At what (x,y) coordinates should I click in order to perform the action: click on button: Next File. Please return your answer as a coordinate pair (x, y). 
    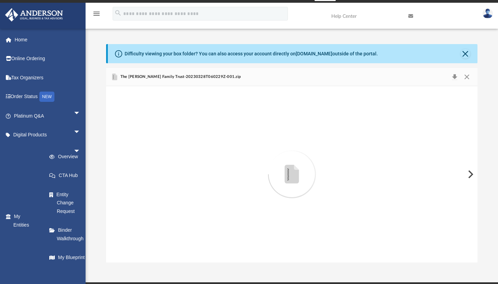
    Looking at the image, I should click on (470, 174).